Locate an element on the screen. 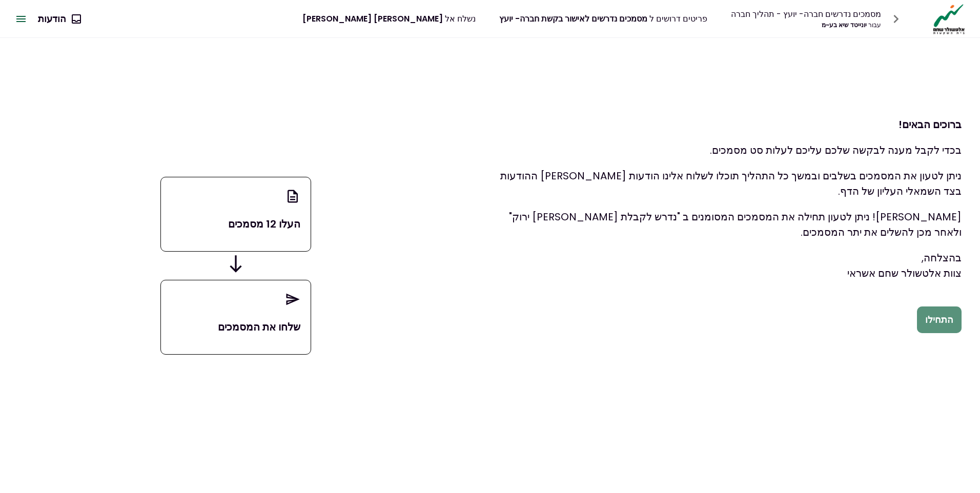  strong: ברוכים הבאים! is located at coordinates (930, 125).